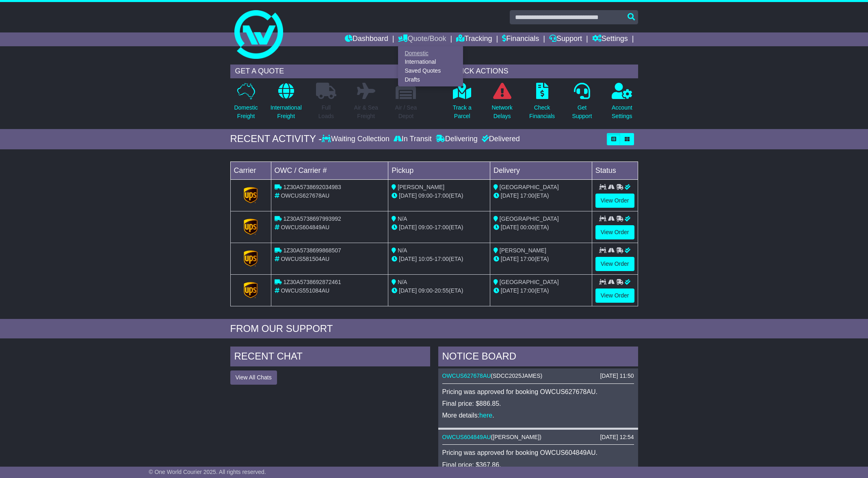 The height and width of the screenshot is (478, 868). What do you see at coordinates (542, 112) in the screenshot?
I see `p: Check Financials` at bounding box center [542, 112].